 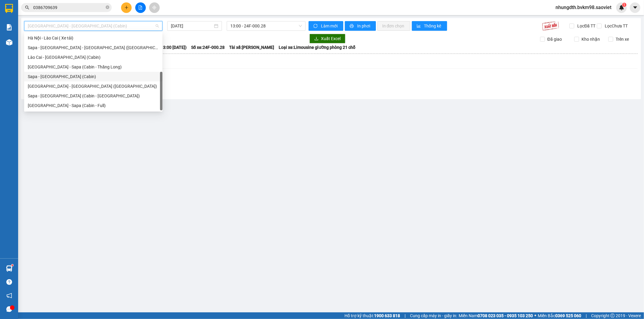 I want to click on span: aim, so click(x=154, y=7).